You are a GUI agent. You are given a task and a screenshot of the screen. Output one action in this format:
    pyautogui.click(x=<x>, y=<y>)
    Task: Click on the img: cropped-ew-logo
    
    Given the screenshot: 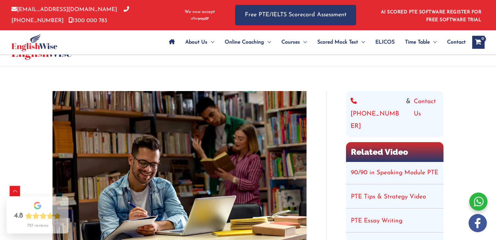 What is the action you would take?
    pyautogui.click(x=34, y=42)
    